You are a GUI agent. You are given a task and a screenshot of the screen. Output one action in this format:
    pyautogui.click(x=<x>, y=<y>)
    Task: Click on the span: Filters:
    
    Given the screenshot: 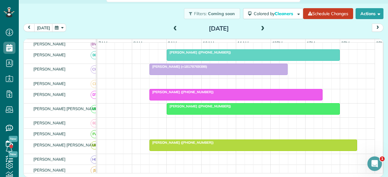 What is the action you would take?
    pyautogui.click(x=200, y=14)
    